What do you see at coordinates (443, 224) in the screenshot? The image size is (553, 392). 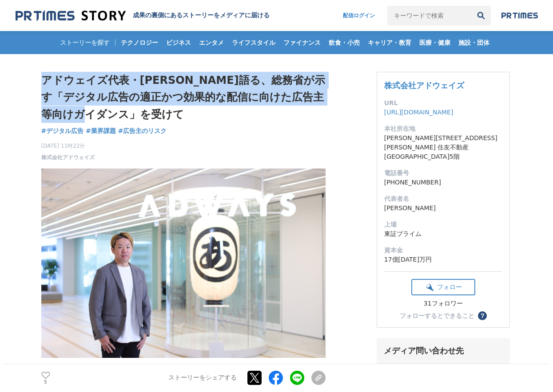 I see `dt: 上場` at bounding box center [443, 224].